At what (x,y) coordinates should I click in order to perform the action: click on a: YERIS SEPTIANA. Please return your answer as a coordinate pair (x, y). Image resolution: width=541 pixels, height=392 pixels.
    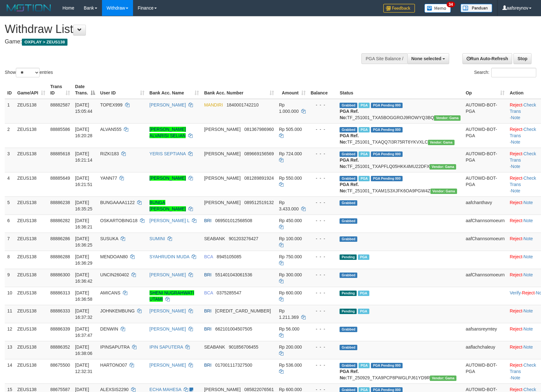
    Looking at the image, I should click on (168, 153).